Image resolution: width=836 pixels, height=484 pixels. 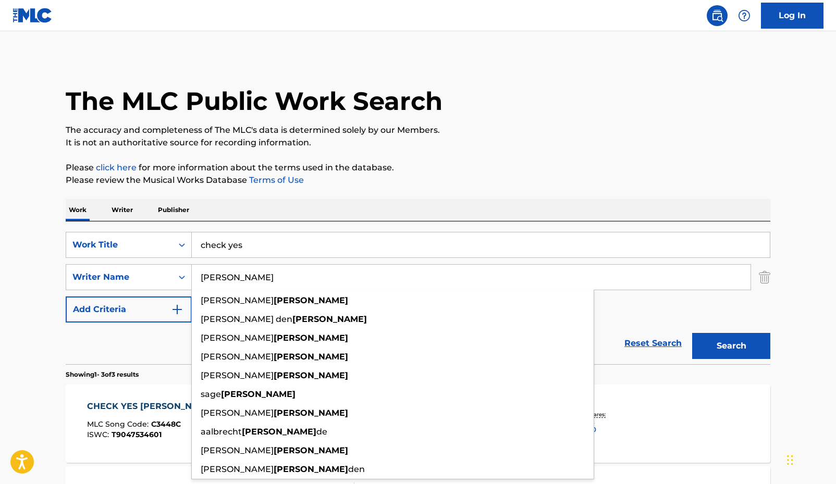 What do you see at coordinates (810, 459) in the screenshot?
I see `div: Chat Widget` at bounding box center [810, 459].